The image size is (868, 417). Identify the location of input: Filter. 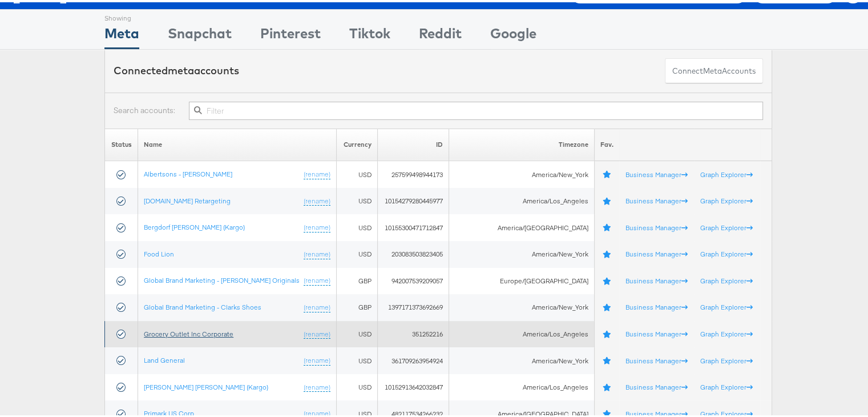
(475, 108).